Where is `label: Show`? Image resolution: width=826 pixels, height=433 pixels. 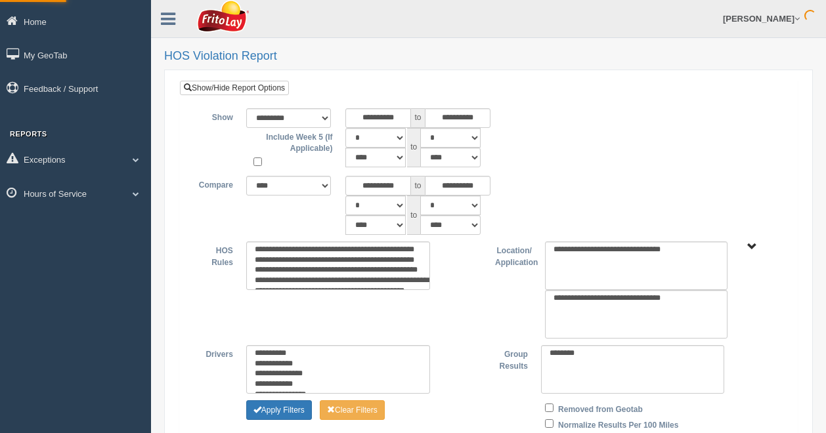
label: Show is located at coordinates (215, 116).